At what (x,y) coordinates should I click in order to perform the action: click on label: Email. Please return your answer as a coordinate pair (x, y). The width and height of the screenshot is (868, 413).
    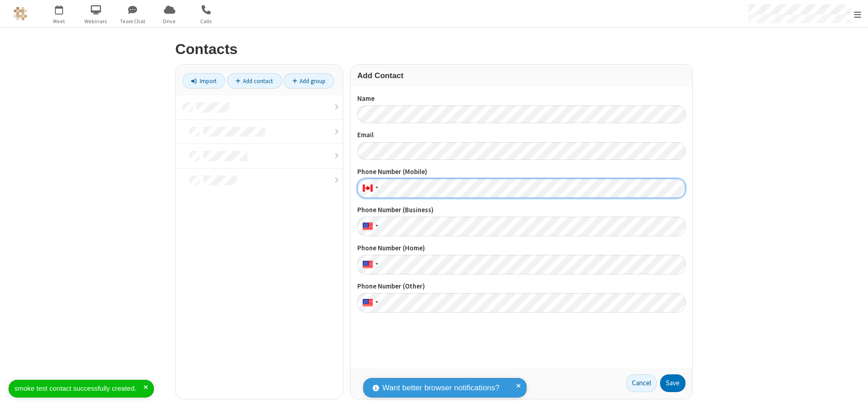
    Looking at the image, I should click on (521, 135).